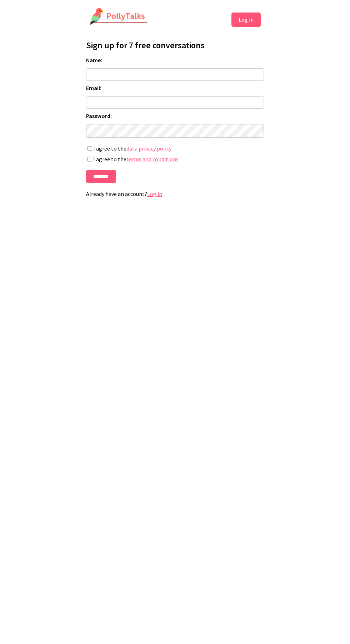 The width and height of the screenshot is (350, 644). What do you see at coordinates (119, 17) in the screenshot?
I see `img: PollyTalks Logo` at bounding box center [119, 17].